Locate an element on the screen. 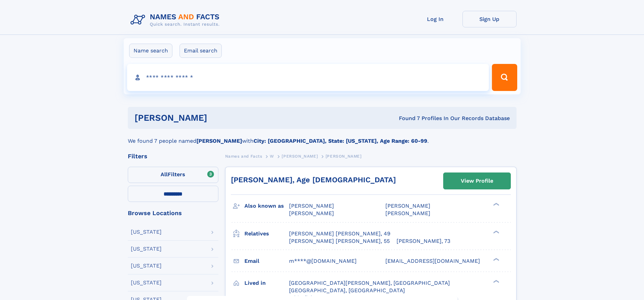  a: Names and Facts is located at coordinates (244, 156).